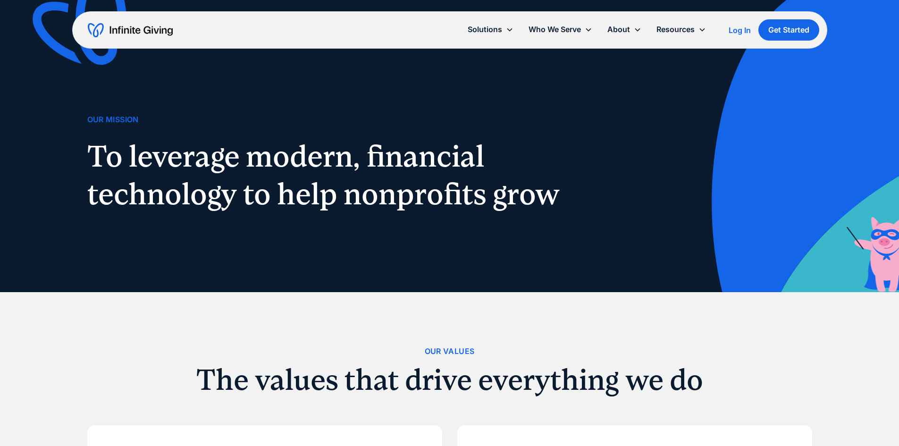  I want to click on div: Log In, so click(740, 30).